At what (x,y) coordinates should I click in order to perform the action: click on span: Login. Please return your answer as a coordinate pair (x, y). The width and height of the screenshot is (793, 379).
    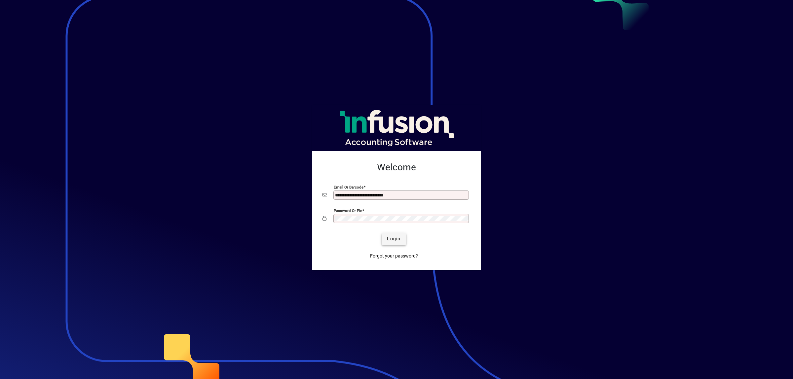
    Looking at the image, I should click on (393, 239).